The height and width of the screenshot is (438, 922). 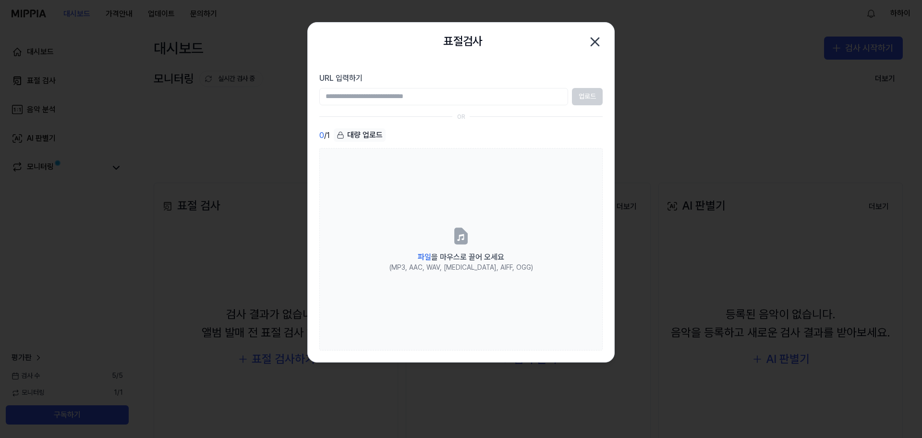 What do you see at coordinates (325, 135) in the screenshot?
I see `div: / 1` at bounding box center [325, 135].